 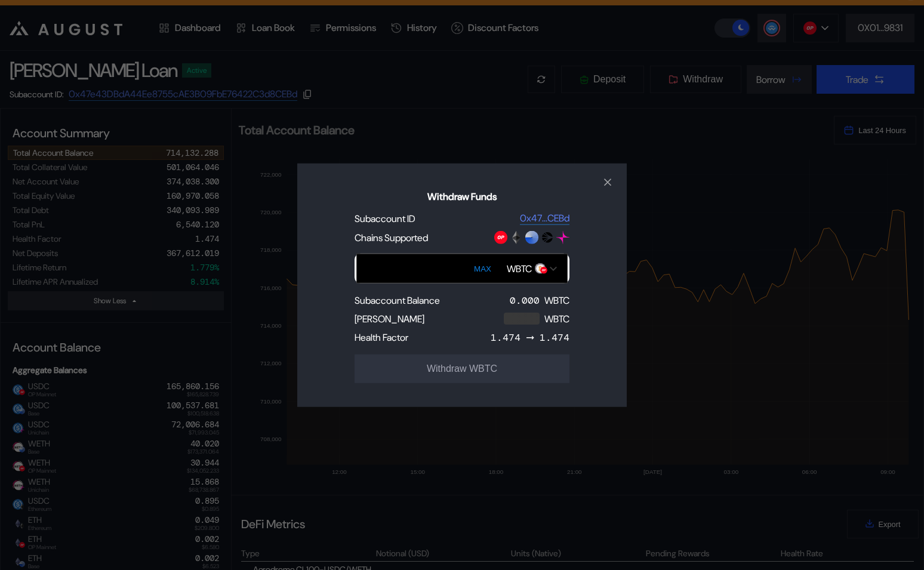 I want to click on div: 0.000, so click(x=525, y=300).